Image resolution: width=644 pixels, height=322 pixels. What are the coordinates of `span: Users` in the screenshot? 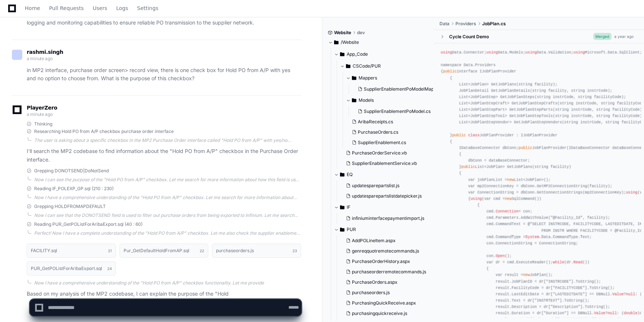 It's located at (100, 8).